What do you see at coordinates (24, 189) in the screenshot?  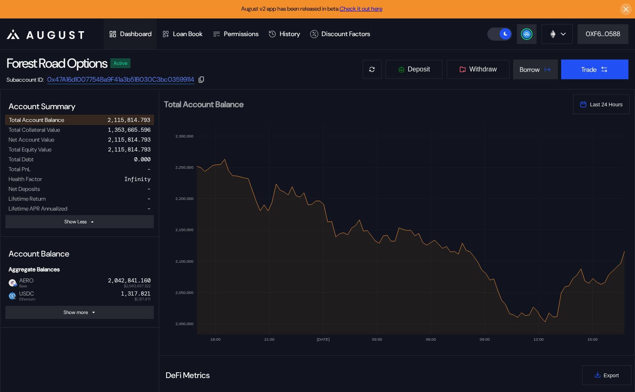 I see `div: Net Deposits` at bounding box center [24, 189].